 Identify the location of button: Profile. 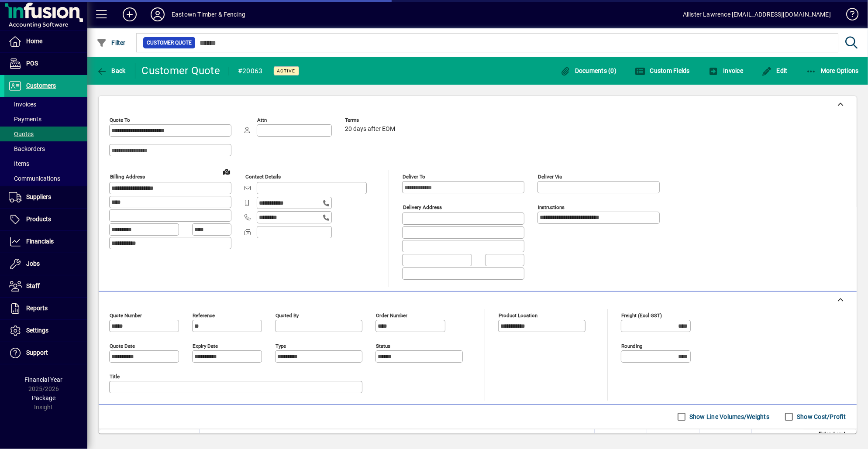
(158, 15).